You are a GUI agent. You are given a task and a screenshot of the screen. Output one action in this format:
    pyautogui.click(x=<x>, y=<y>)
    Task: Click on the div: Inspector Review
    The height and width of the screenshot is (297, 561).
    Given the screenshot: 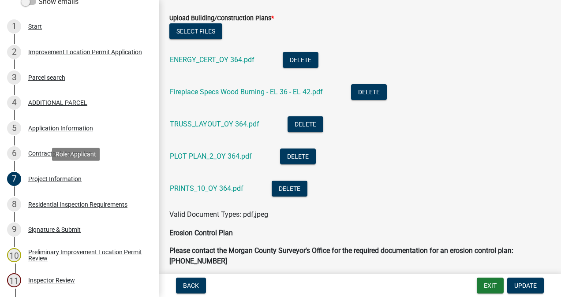 What is the action you would take?
    pyautogui.click(x=52, y=280)
    